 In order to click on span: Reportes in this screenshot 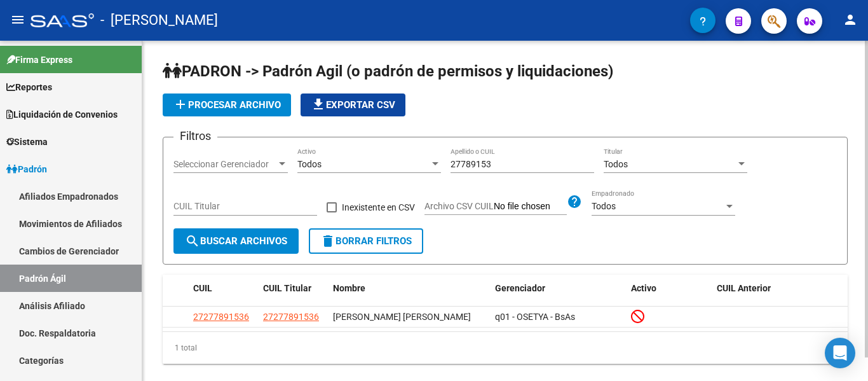, I will do `click(29, 87)`.